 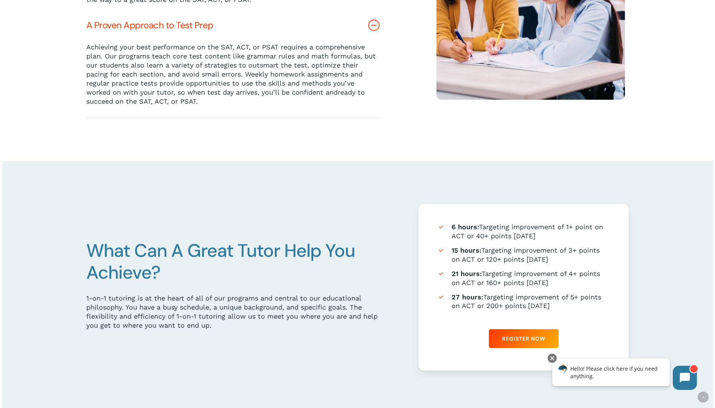 What do you see at coordinates (467, 273) in the screenshot?
I see `strong: 21 hours:` at bounding box center [467, 273].